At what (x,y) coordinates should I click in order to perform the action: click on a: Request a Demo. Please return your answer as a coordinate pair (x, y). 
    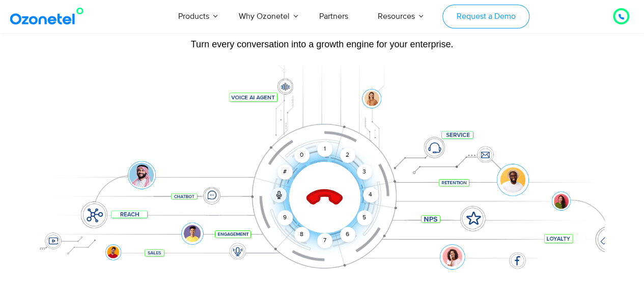
    Looking at the image, I should click on (486, 17).